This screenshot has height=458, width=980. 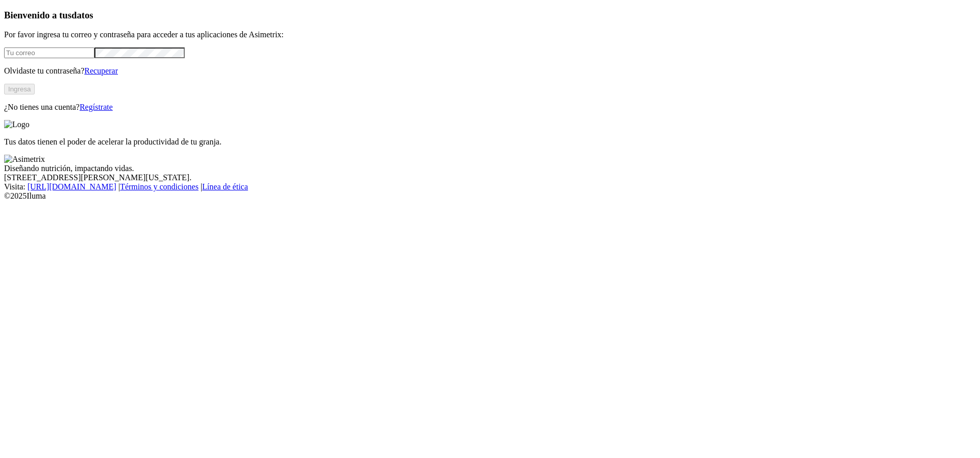 I want to click on div: Diseñando nutrición, impactando vidas., so click(x=490, y=169).